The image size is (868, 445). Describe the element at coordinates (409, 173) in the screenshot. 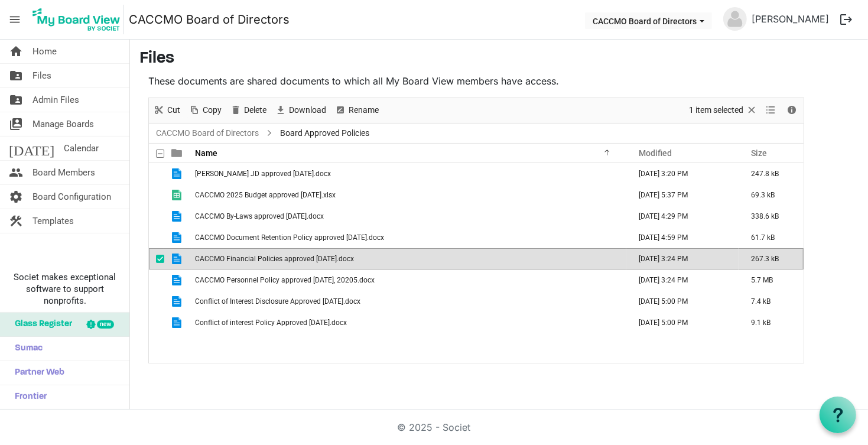

I see `td: CACCAMO ED JD approved 4.14.2025.docx is template cell column header Name` at that location.